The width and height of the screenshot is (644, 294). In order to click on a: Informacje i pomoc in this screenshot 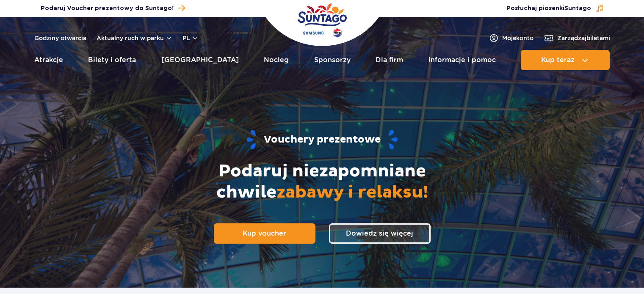, I will do `click(462, 60)`.